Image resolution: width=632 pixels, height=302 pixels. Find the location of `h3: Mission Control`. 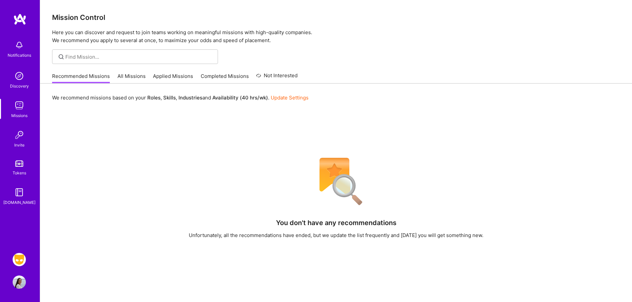

h3: Mission Control is located at coordinates (336, 17).